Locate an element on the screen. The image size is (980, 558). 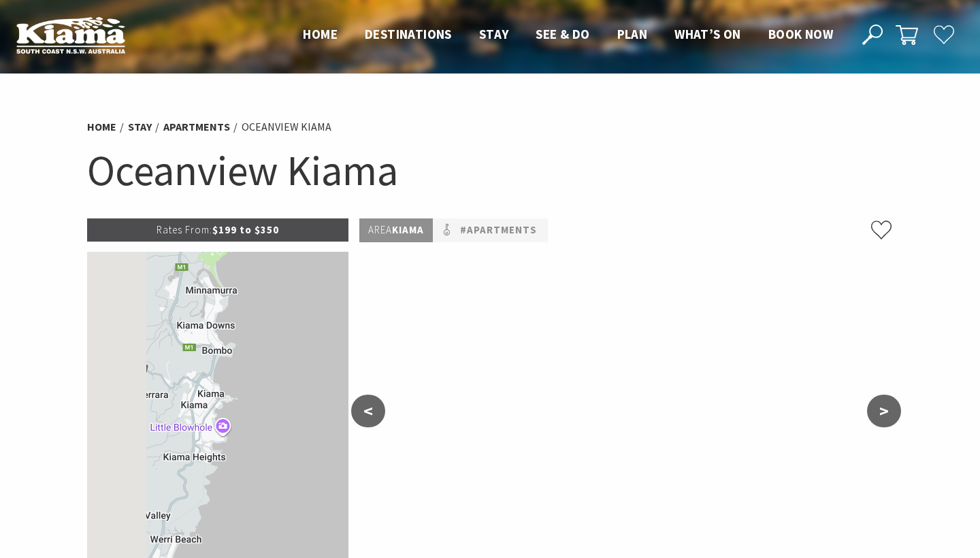
a: #Apartments is located at coordinates (498, 230).